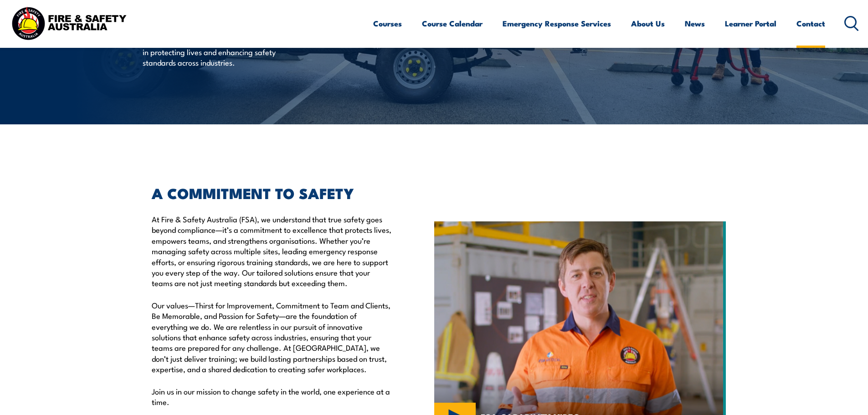 Image resolution: width=868 pixels, height=415 pixels. Describe the element at coordinates (811, 23) in the screenshot. I see `a: Contact` at that location.